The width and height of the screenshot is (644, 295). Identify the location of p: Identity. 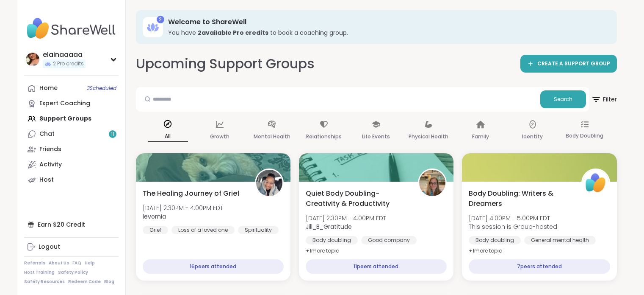
(533, 136).